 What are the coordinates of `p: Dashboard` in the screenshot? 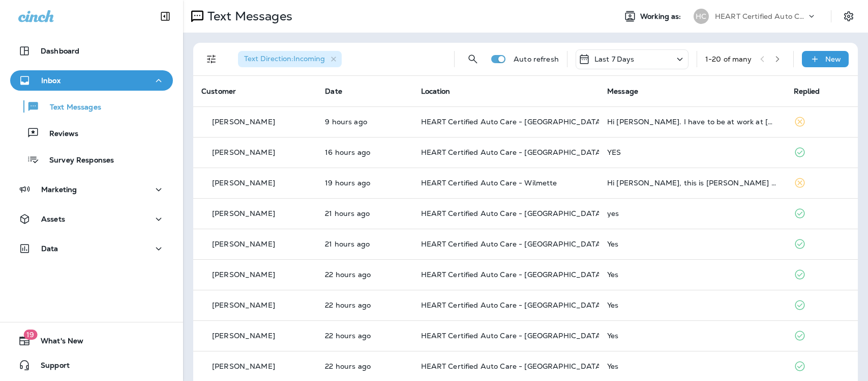 It's located at (60, 51).